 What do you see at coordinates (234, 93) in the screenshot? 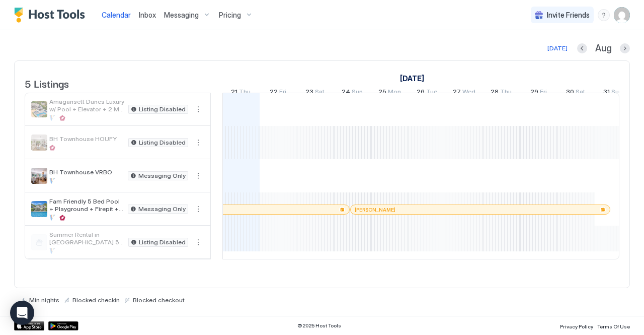
I see `span: 21` at bounding box center [234, 93].